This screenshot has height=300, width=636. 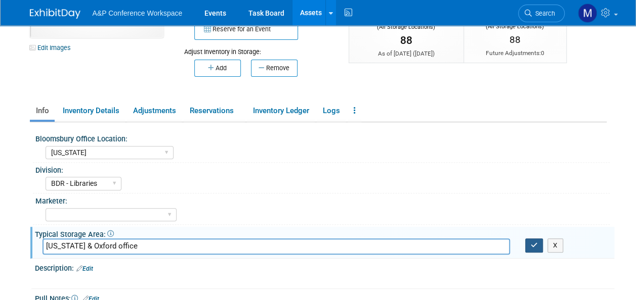 What do you see at coordinates (258, 48) in the screenshot?
I see `div: Adjust Inventory in Storage:` at bounding box center [258, 48].